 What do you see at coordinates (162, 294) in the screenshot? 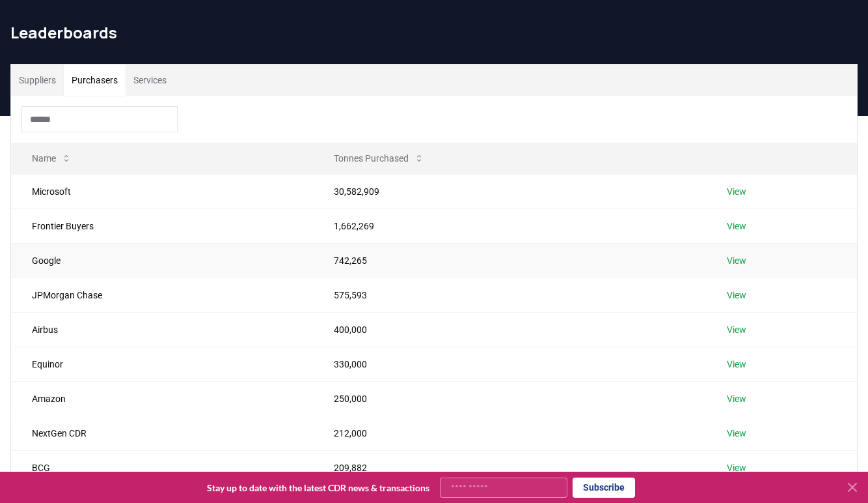
I see `td: JPMorgan Chase` at bounding box center [162, 294].